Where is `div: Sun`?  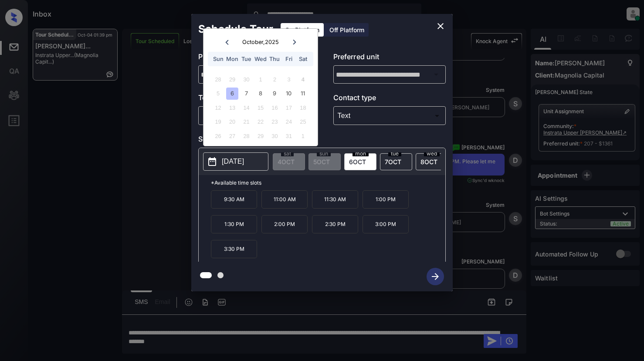
div: Sun is located at coordinates (218, 59).